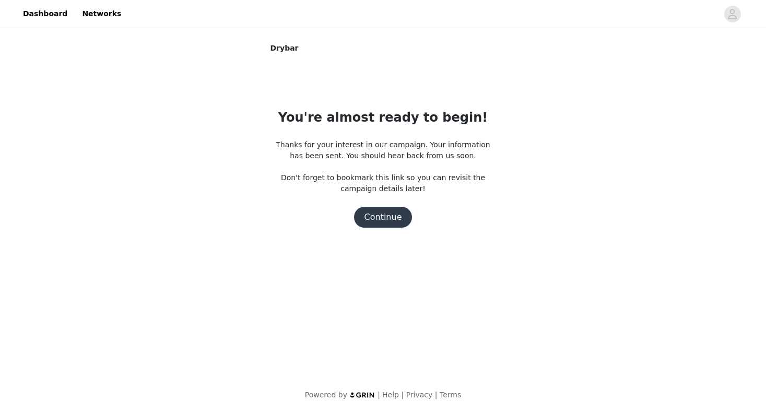 This screenshot has height=413, width=766. What do you see at coordinates (45, 14) in the screenshot?
I see `a: Dashboard` at bounding box center [45, 14].